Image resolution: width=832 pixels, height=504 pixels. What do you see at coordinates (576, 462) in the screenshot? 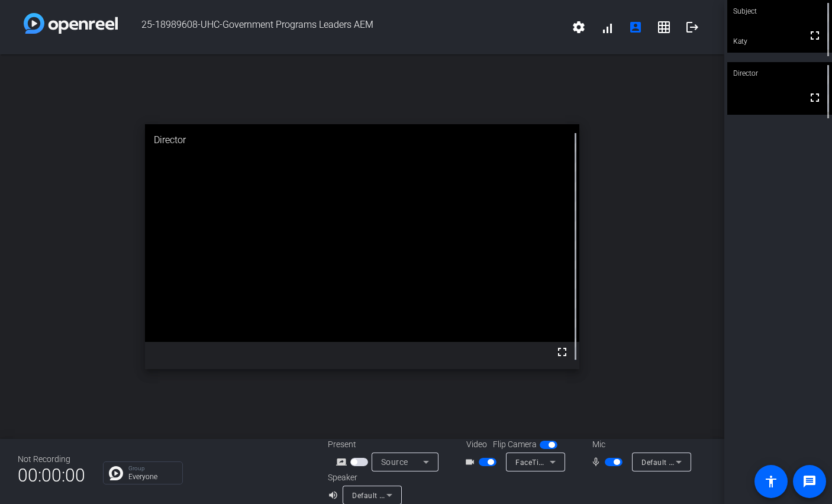
I see `span: FaceTime HD Camera (4E23:4E8C)` at bounding box center [576, 462].